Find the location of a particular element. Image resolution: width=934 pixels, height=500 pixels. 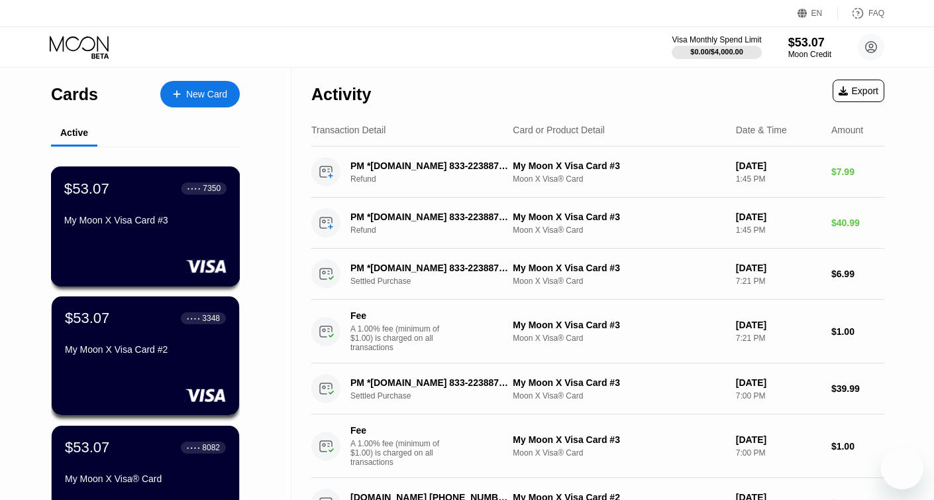

div: $53.07● ● ● ●7350My Moon X Visa Card #3 is located at coordinates (145, 226).